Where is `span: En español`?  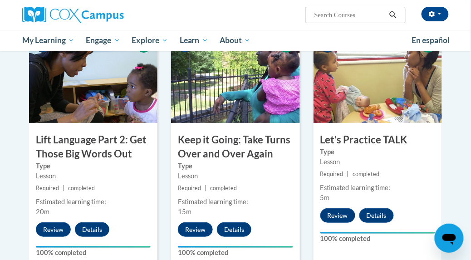 span: En español is located at coordinates (431, 40).